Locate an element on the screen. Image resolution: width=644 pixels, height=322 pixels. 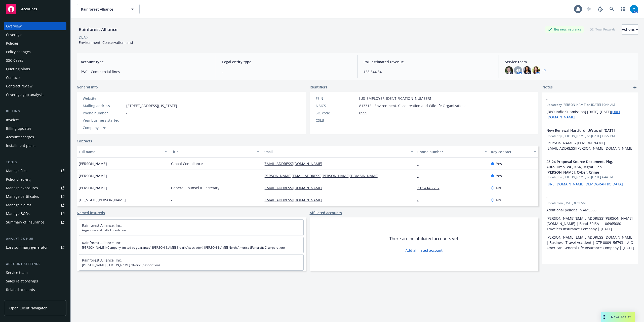
a: Contract review is located at coordinates (35, 86).